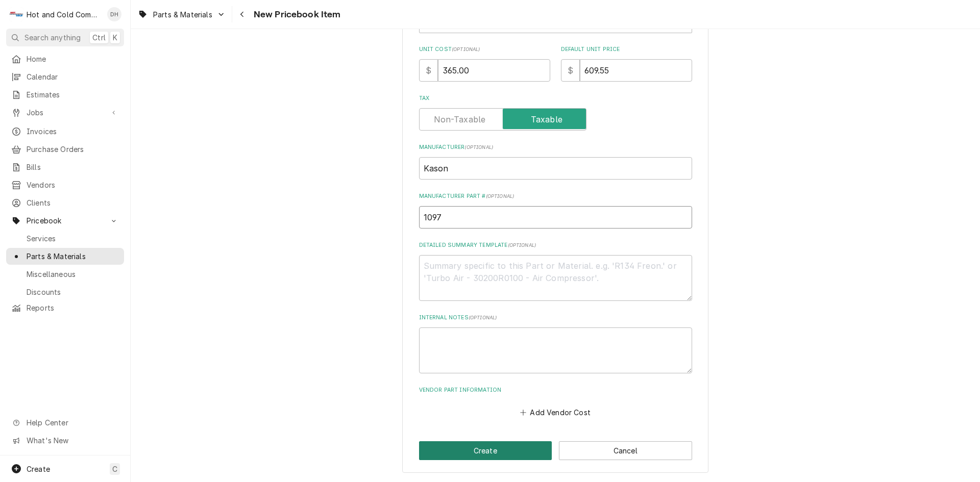  What do you see at coordinates (16, 14) in the screenshot?
I see `div: H` at bounding box center [16, 14].